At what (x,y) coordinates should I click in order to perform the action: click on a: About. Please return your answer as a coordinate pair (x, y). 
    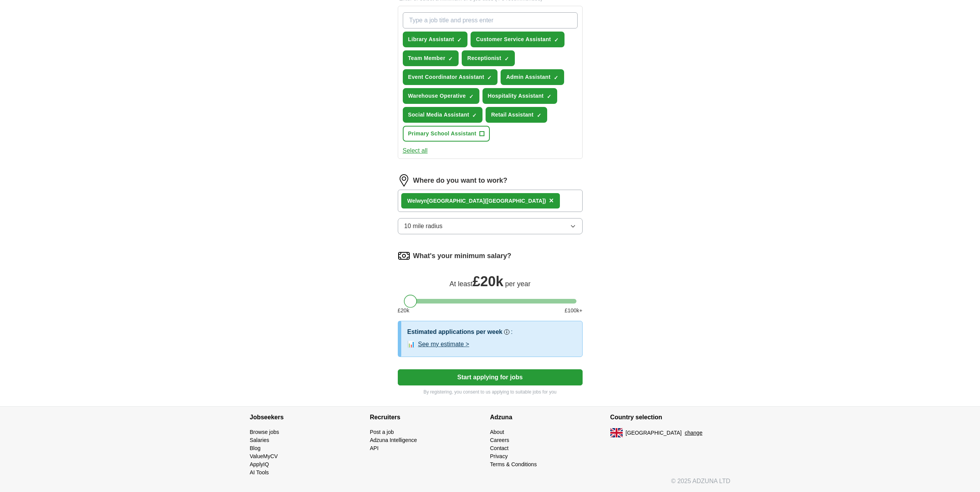
    Looking at the image, I should click on (497, 432).